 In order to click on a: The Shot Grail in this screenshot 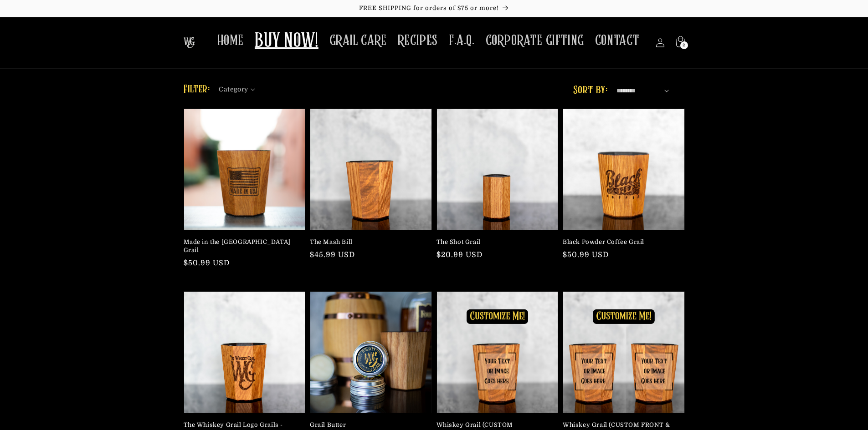, I will do `click(495, 242)`.